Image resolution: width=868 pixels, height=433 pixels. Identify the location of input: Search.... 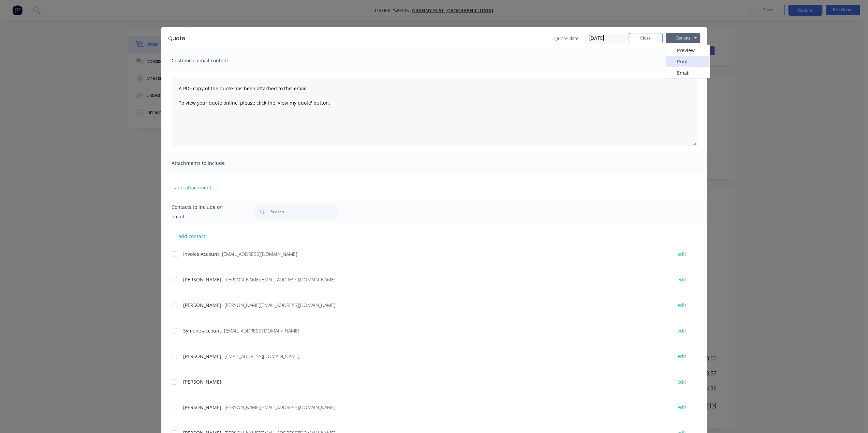
(304, 212).